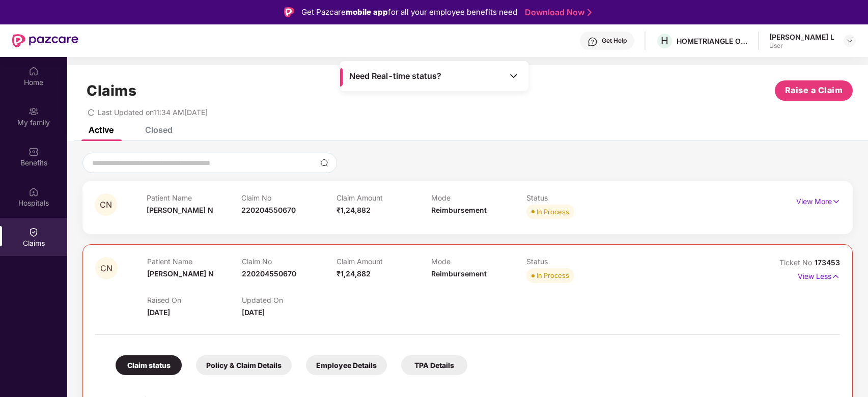 The height and width of the screenshot is (397, 868). Describe the element at coordinates (828, 262) in the screenshot. I see `span: 173453` at that location.